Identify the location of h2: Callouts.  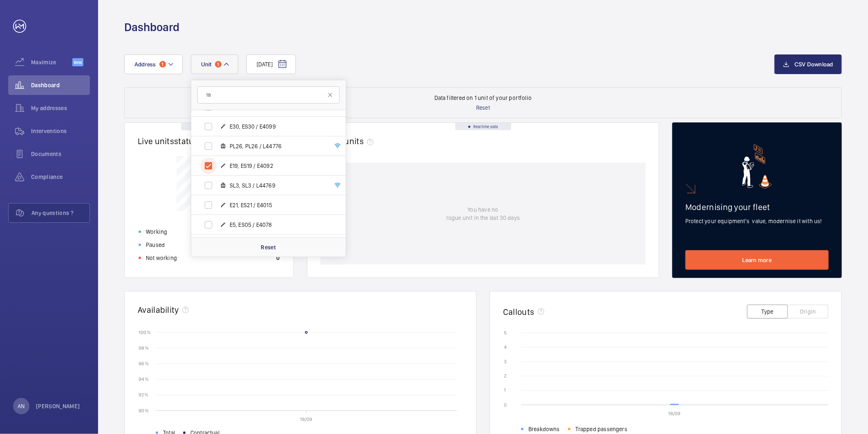
(518, 312).